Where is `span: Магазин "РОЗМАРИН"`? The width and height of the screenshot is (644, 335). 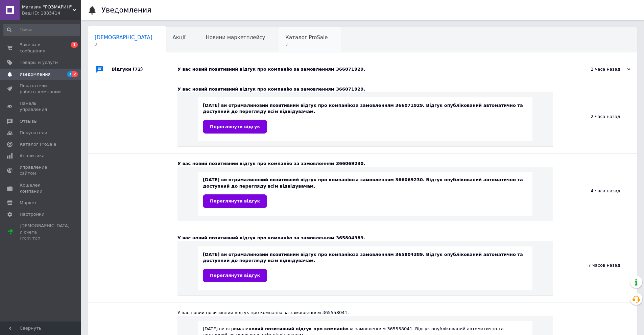 span: Магазин "РОЗМАРИН" is located at coordinates (47, 7).